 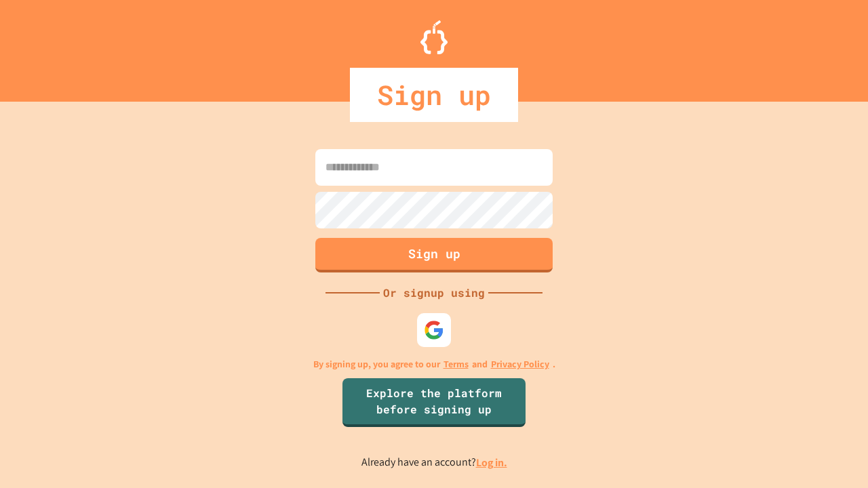 I want to click on a: Log in., so click(x=492, y=462).